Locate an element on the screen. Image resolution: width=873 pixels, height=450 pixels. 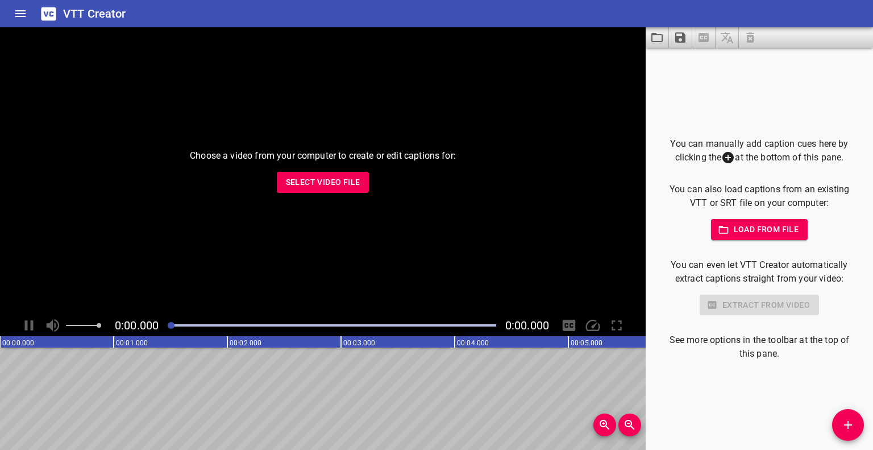
button: Load from file is located at coordinates (760, 229).